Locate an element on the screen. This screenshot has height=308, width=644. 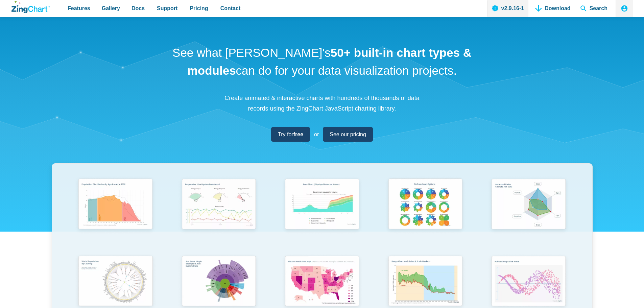
img: Population Distribution by Age Group in 2052 is located at coordinates (116, 205).